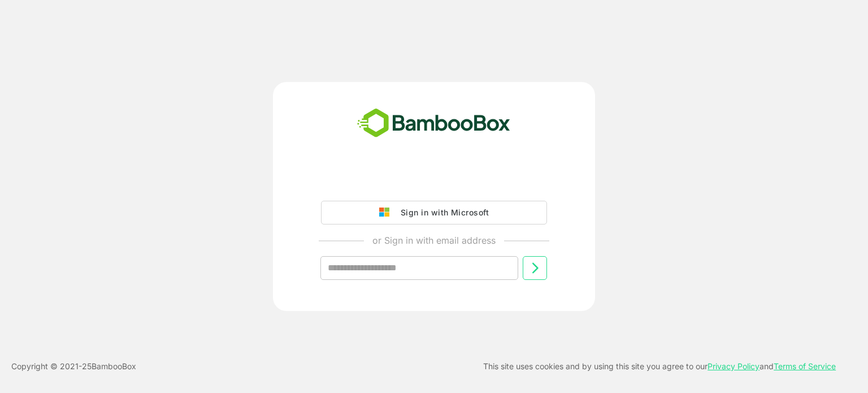  Describe the element at coordinates (805, 366) in the screenshot. I see `a: Terms of Service` at that location.